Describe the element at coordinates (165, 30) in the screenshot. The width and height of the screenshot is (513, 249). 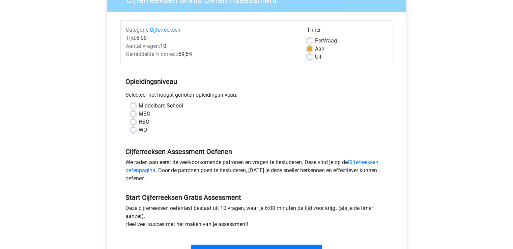
I see `a: Cijferreeksen` at that location.